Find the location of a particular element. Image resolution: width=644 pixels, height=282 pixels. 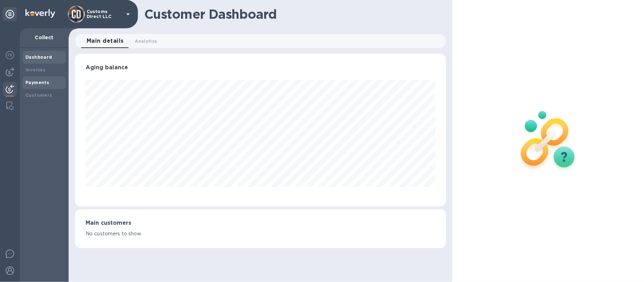

img: Foreign exchange is located at coordinates (10, 55).